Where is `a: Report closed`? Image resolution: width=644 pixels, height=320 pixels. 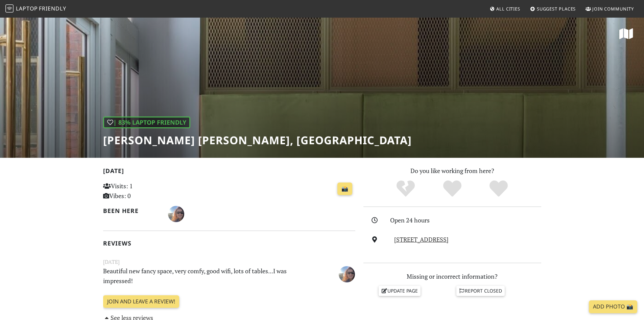
a: Report closed is located at coordinates (481, 290).